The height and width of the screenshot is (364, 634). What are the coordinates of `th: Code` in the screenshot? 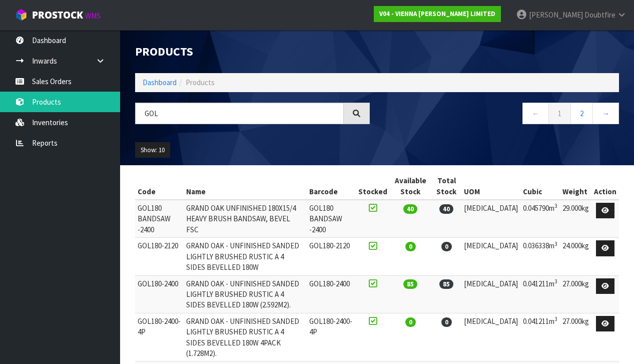 It's located at (159, 186).